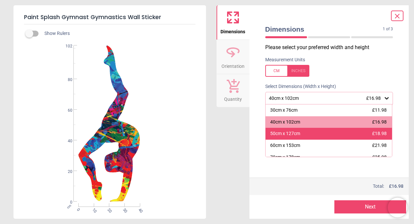  I want to click on div: 30cm x 76cm, so click(284, 110).